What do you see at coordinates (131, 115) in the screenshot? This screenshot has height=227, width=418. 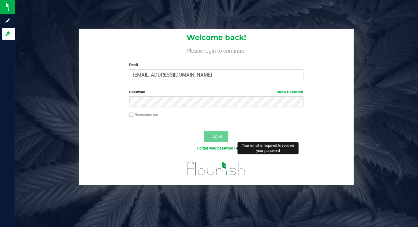 I see `input: Remember me` at bounding box center [131, 115].